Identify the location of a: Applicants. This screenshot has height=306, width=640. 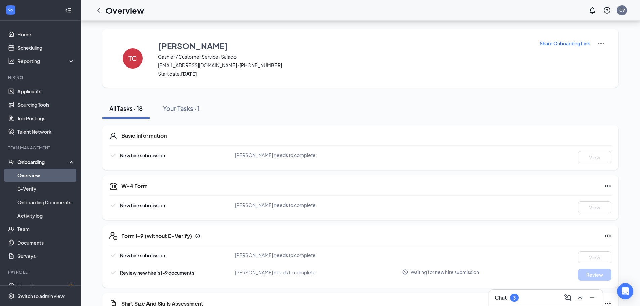
(46, 91).